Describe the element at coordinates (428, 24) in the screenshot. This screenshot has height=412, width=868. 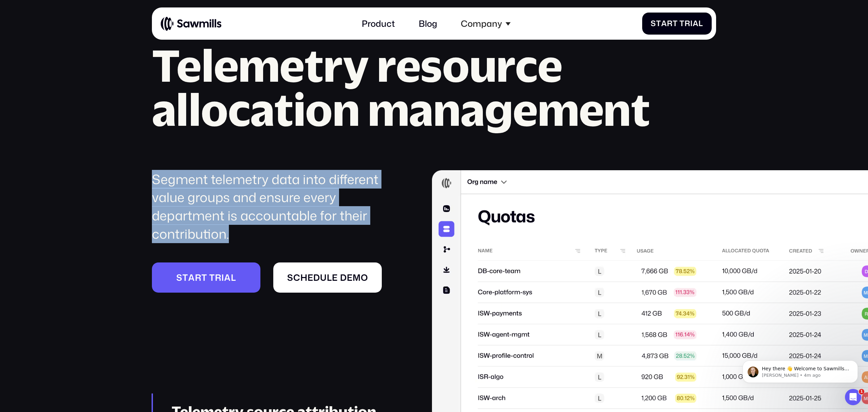
I see `a: Blog` at that location.